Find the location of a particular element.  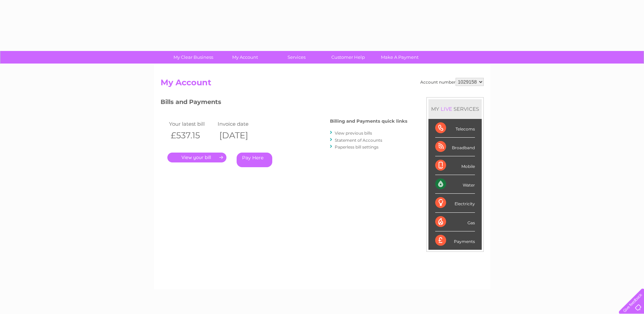

h4: Billing and Payments quick links is located at coordinates (368, 121).